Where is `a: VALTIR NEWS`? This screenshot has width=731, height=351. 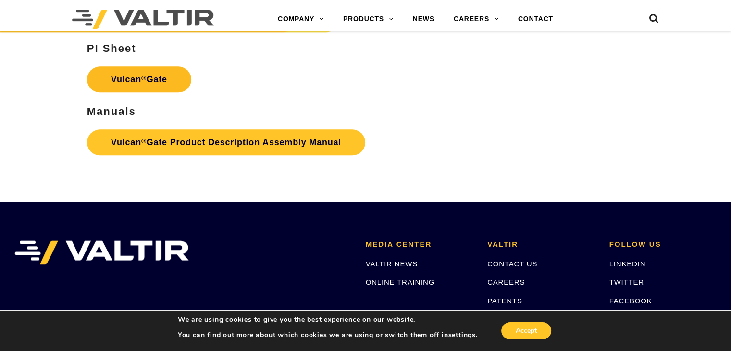
a: VALTIR NEWS is located at coordinates (391, 263).